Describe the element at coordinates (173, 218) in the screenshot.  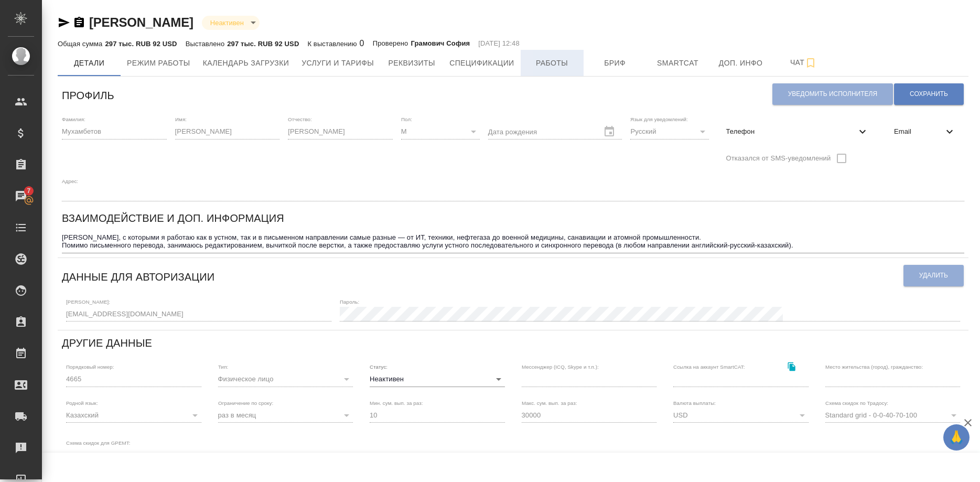
I see `h6: Взаимодействие и доп. информация` at that location.